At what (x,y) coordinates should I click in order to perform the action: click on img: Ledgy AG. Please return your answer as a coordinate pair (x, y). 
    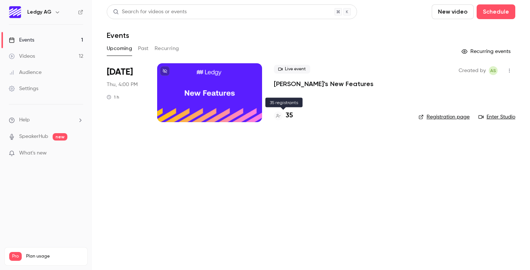
    Looking at the image, I should click on (15, 12).